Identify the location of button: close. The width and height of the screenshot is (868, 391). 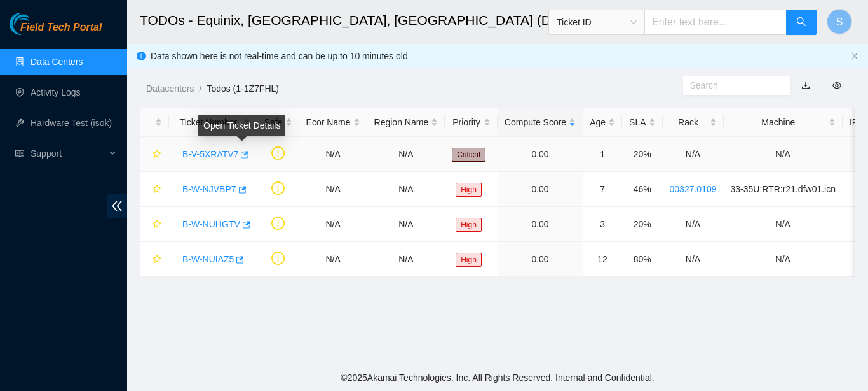
(855, 56).